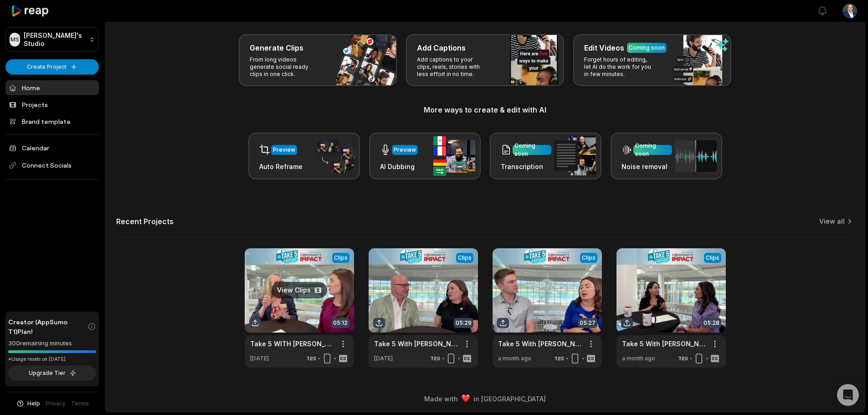 The width and height of the screenshot is (868, 415). Describe the element at coordinates (52, 121) in the screenshot. I see `a: Brand template` at that location.